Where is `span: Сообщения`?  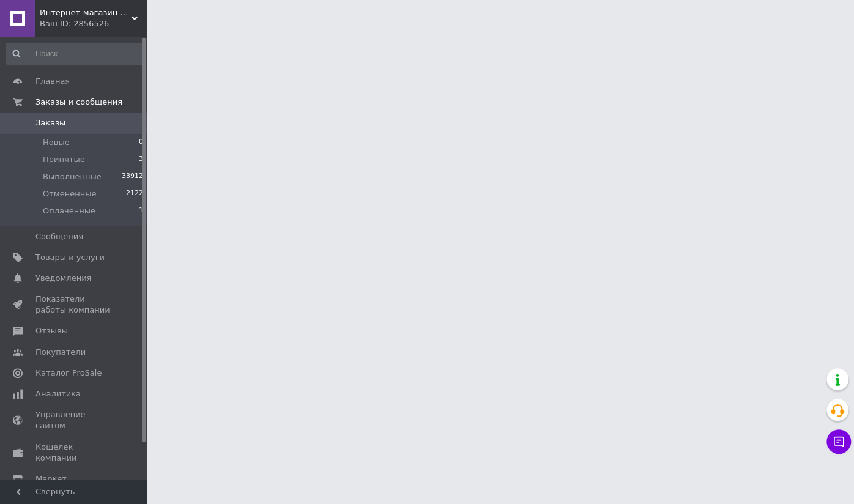
span: Сообщения is located at coordinates (59, 236).